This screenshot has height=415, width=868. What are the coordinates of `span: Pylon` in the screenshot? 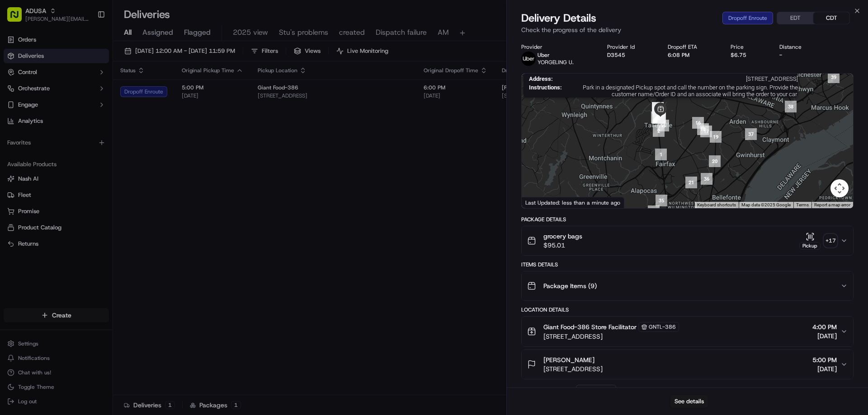 It's located at (99, 156).